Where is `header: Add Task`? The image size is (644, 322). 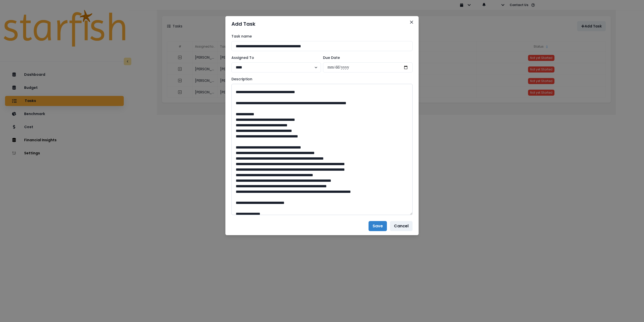
header: Add Task is located at coordinates (322, 24).